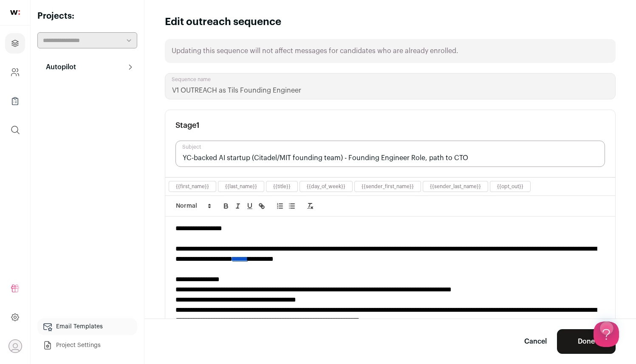 Image resolution: width=636 pixels, height=364 pixels. What do you see at coordinates (15, 12) in the screenshot?
I see `img: wellfound-shorthand-0d5821cbd27db2630d0214b213865d53afaa358527fdda9d0ea32b1df1b89c2c.svg` at bounding box center [15, 12].